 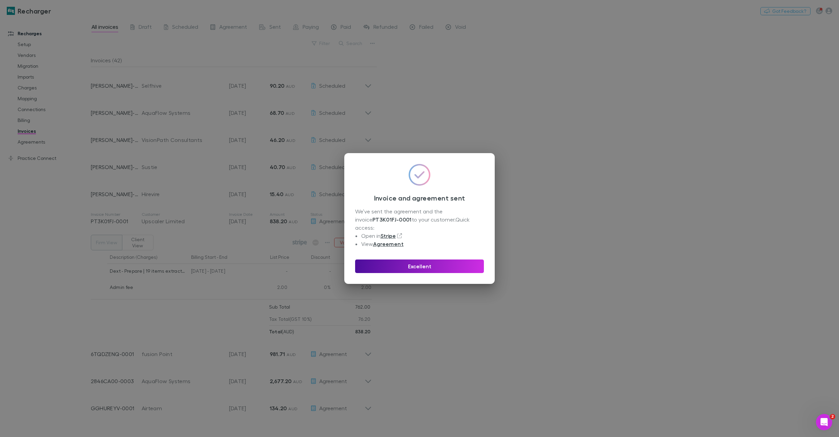 What do you see at coordinates (419, 266) in the screenshot?
I see `button: Excellent` at bounding box center [419, 266].